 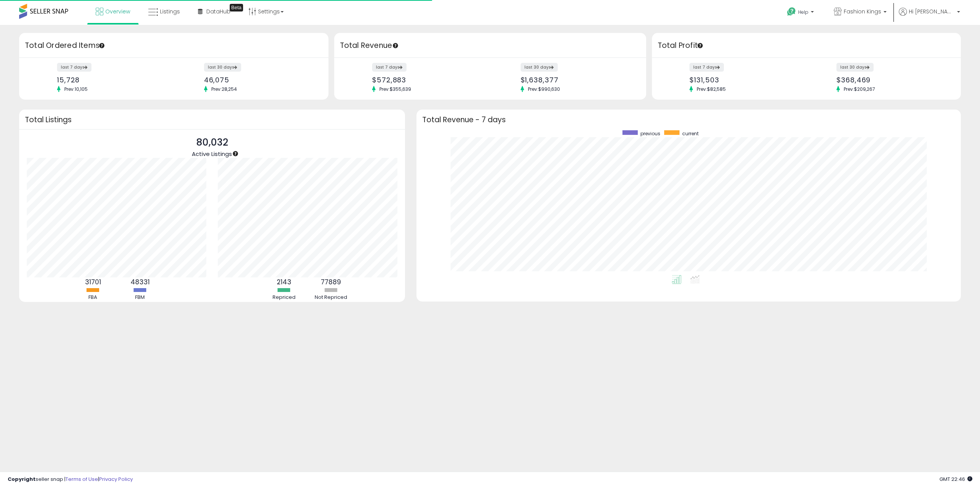 What do you see at coordinates (712, 89) in the screenshot?
I see `span: Prev: $82,585` at bounding box center [712, 89].